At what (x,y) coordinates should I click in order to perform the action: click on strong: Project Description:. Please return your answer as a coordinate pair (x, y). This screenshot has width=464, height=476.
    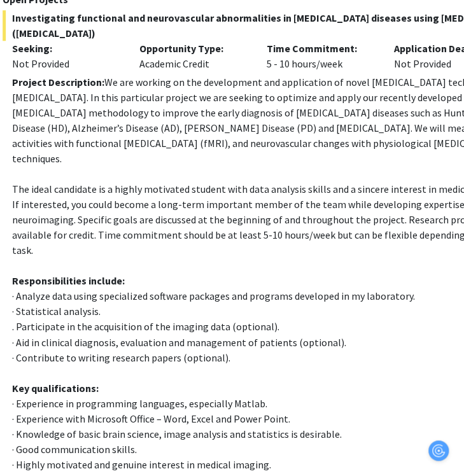
    Looking at the image, I should click on (58, 82).